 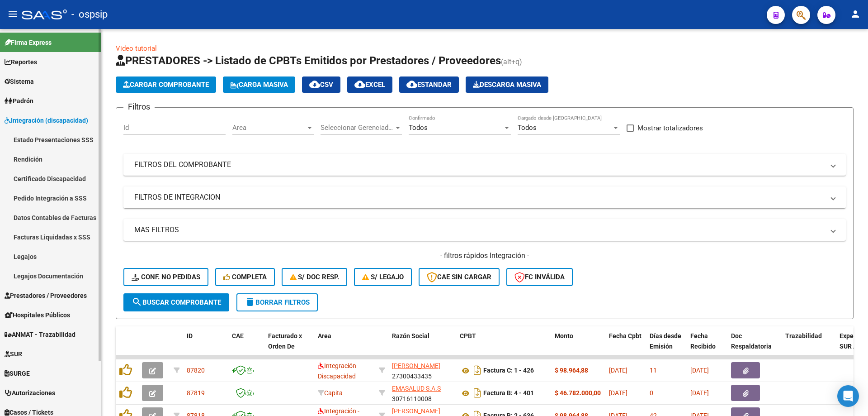 I want to click on mat-icon: search, so click(x=137, y=302).